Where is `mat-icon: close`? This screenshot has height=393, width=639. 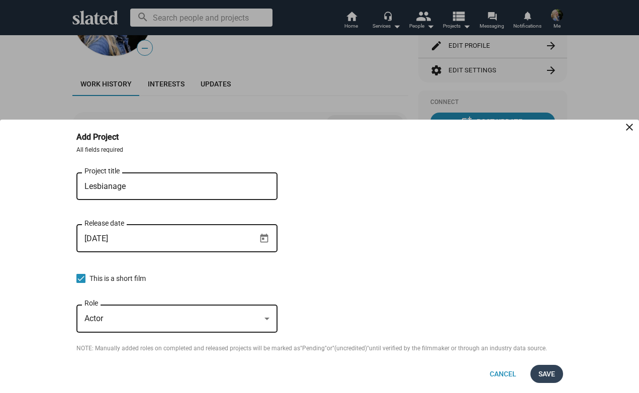 mat-icon: close is located at coordinates (630, 127).